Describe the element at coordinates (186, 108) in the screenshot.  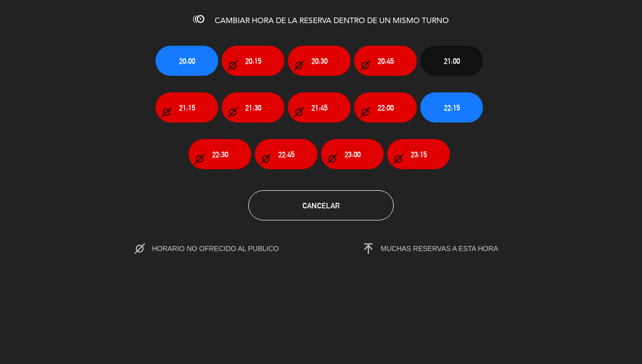
I see `button: 21:15` at that location.